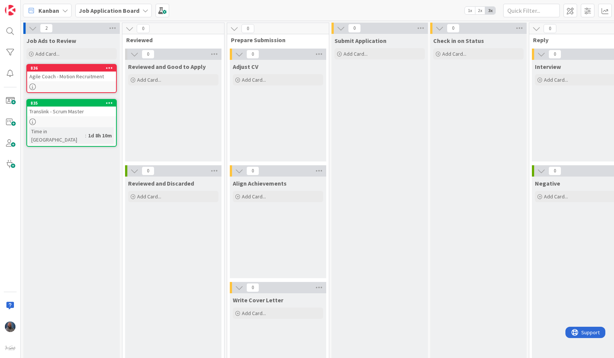 Image resolution: width=614 pixels, height=358 pixels. I want to click on span: 1x, so click(470, 11).